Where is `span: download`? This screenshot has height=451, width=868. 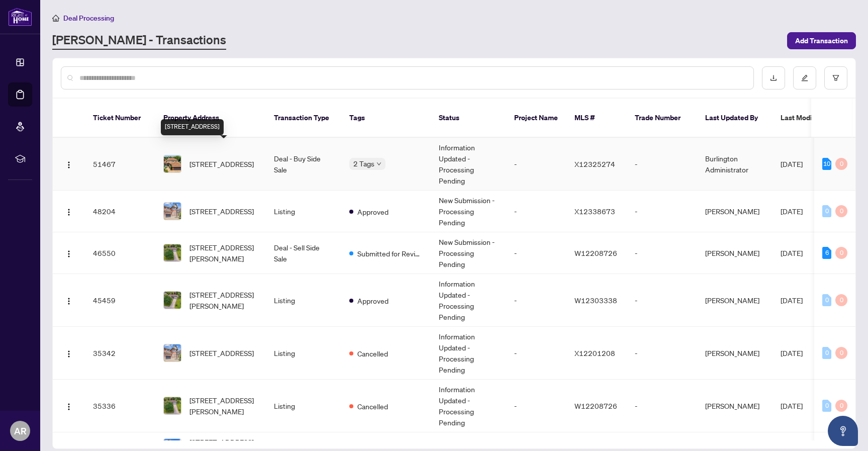 span: download is located at coordinates (774, 78).